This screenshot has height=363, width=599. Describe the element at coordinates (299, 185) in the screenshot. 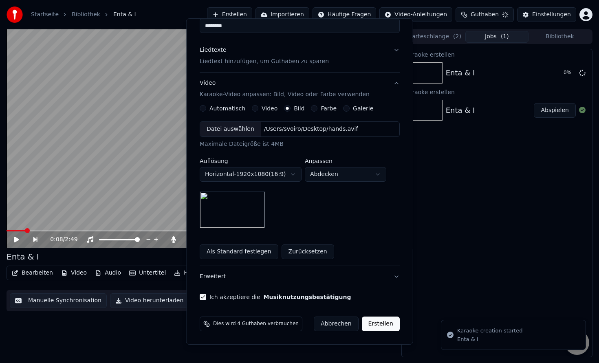

I see `div: VideoKaraoke-Video anpassen: Bild, Video oder Farbe verwenden` at that location.